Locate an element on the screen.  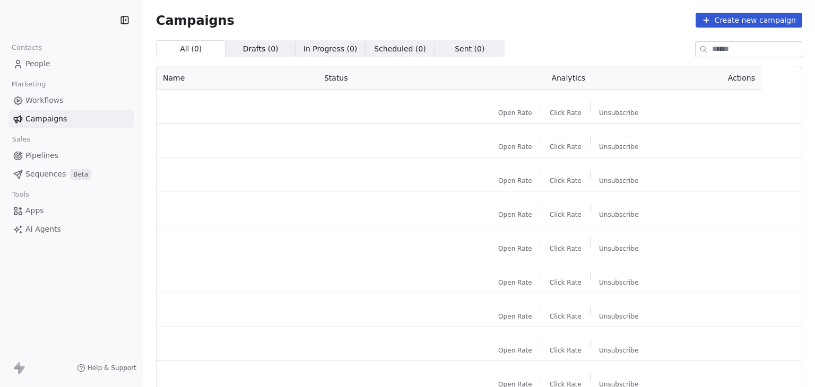
th: Status is located at coordinates (391, 78).